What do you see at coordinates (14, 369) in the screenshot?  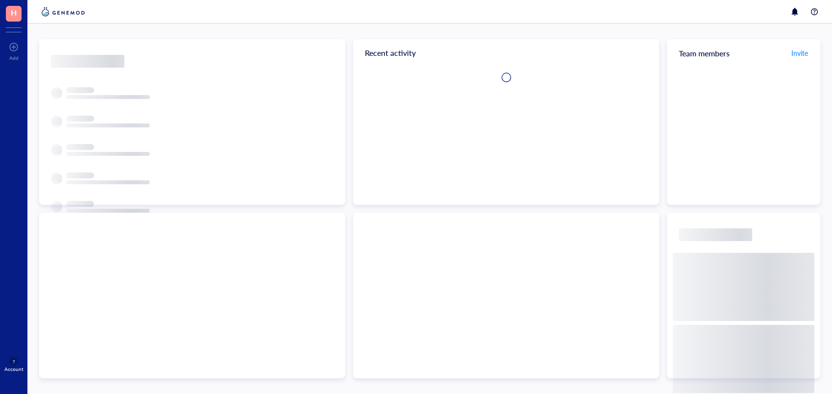 I see `div: Account` at bounding box center [14, 369].